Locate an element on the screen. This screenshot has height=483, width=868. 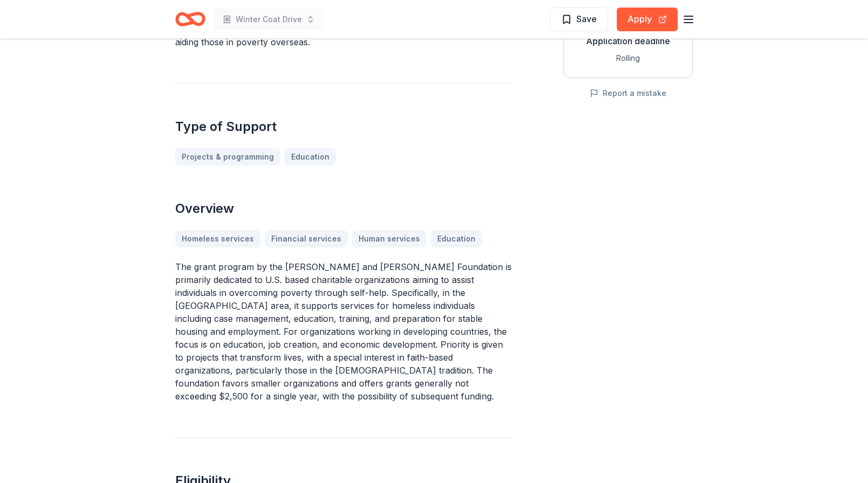
span: Save is located at coordinates (587, 19).